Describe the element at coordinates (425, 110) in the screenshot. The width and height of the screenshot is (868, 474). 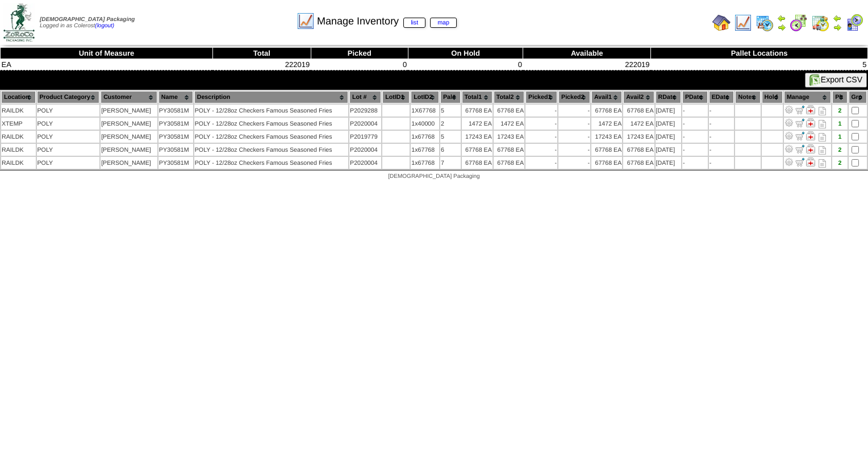
I see `td: 1X67768` at that location.